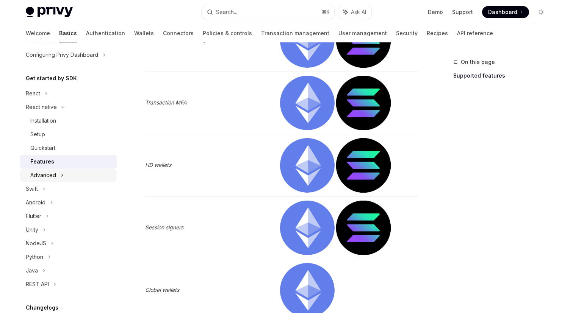  I want to click on span: ⌘ K, so click(325, 12).